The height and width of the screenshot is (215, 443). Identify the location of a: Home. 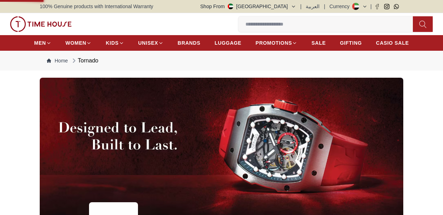
(57, 61).